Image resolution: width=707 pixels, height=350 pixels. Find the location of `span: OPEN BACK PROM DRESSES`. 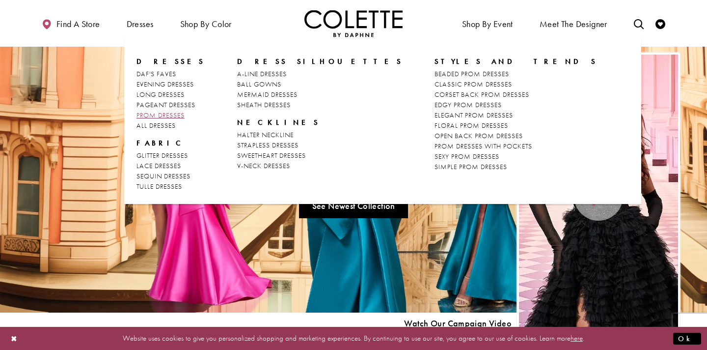

span: OPEN BACK PROM DRESSES is located at coordinates (479, 136).